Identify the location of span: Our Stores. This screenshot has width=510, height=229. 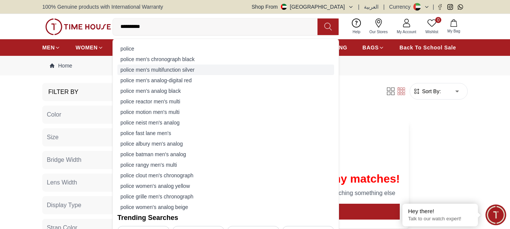
(379, 32).